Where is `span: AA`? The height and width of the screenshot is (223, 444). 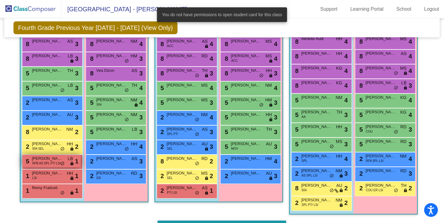
span: AA is located at coordinates (303, 117).